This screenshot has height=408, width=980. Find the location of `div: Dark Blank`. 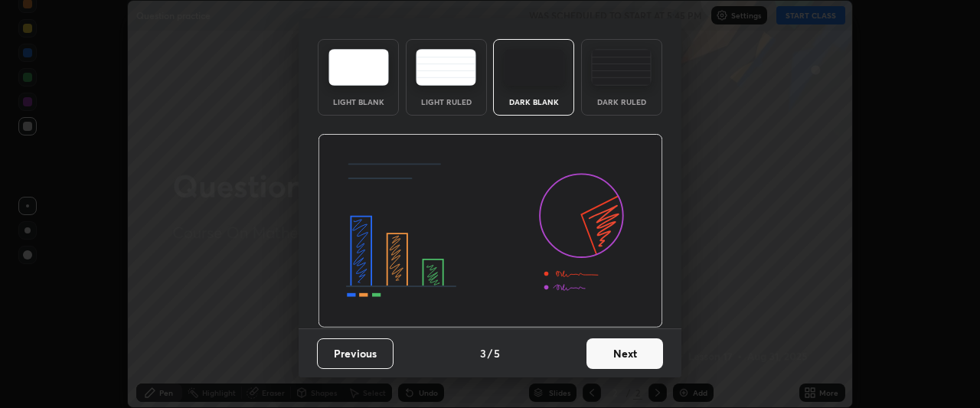

div: Dark Blank is located at coordinates (534, 101).